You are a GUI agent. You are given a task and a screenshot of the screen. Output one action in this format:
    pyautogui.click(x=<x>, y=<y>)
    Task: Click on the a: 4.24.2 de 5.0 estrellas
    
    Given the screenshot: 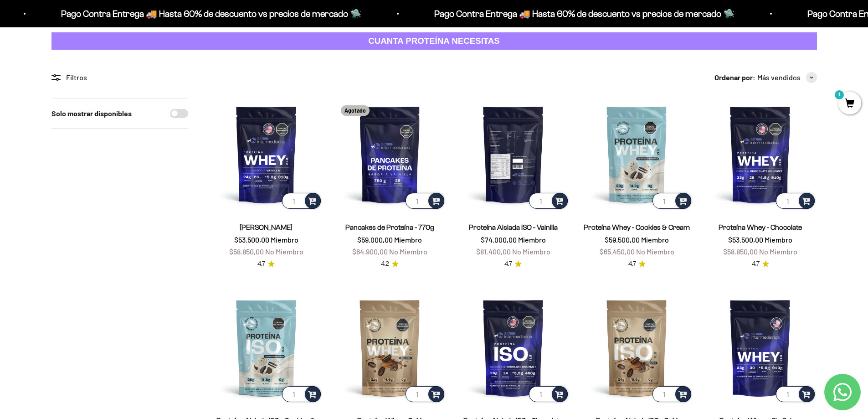 What is the action you would take?
    pyautogui.click(x=389, y=264)
    